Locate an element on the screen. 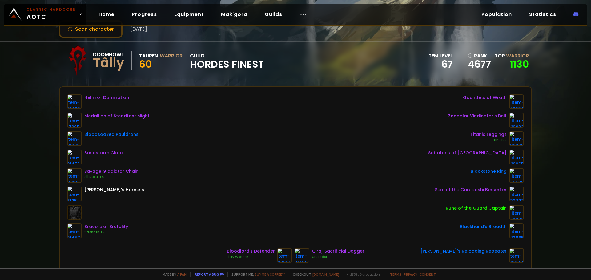 This screenshot has width=591, height=280. a: Equipment is located at coordinates (189, 14).